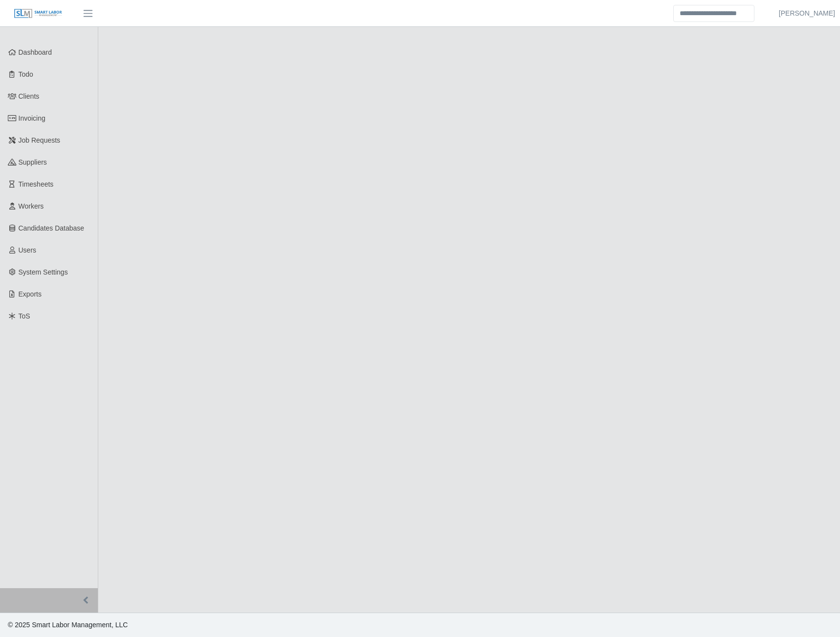  Describe the element at coordinates (51, 228) in the screenshot. I see `span: Candidates Database` at that location.